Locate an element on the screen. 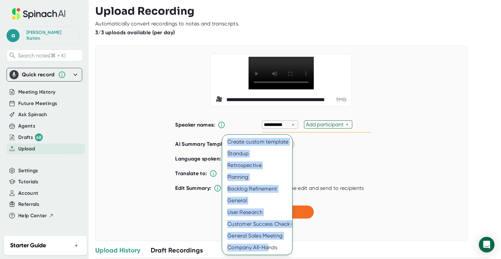 This screenshot has width=501, height=259. div: Company All-Hands is located at coordinates (257, 247).